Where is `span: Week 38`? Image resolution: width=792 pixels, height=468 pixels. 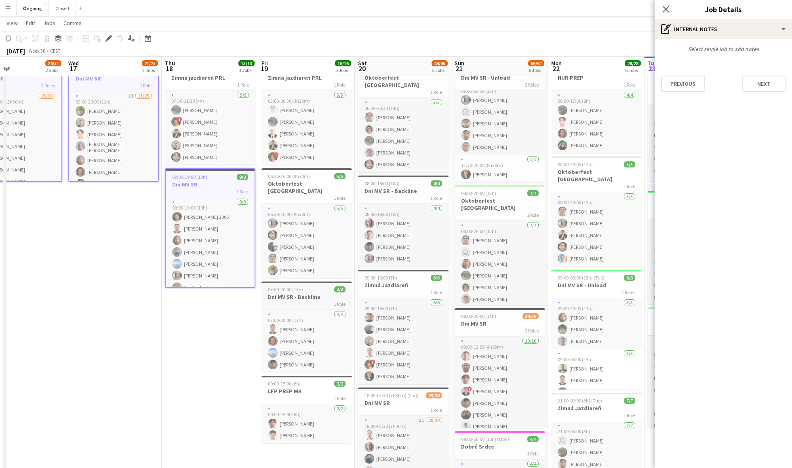 span: Week 38 is located at coordinates (37, 51).